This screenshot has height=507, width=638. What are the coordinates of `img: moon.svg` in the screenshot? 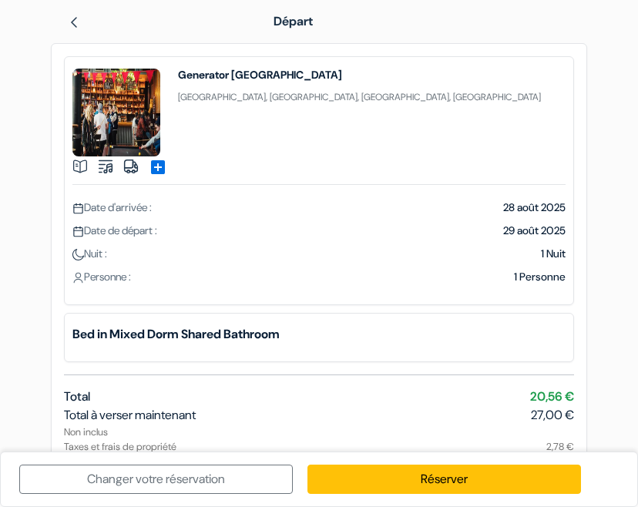 It's located at (78, 254).